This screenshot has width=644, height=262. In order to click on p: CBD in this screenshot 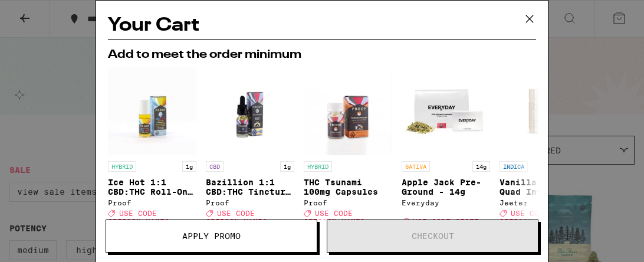, I will do `click(215, 166)`.